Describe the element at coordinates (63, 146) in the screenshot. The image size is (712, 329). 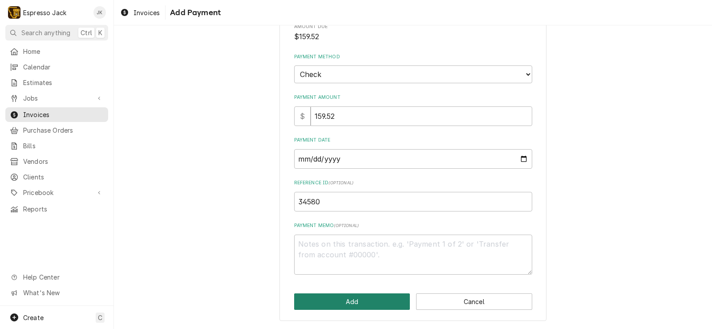
I see `span: Bills` at that location.